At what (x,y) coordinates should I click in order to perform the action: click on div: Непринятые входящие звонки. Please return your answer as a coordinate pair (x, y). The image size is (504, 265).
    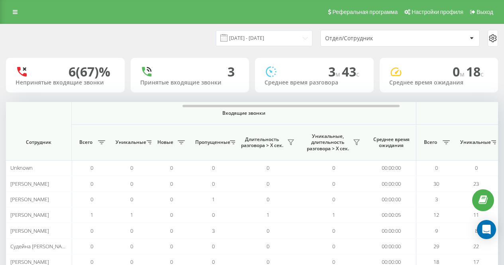
    Looking at the image, I should click on (65, 82).